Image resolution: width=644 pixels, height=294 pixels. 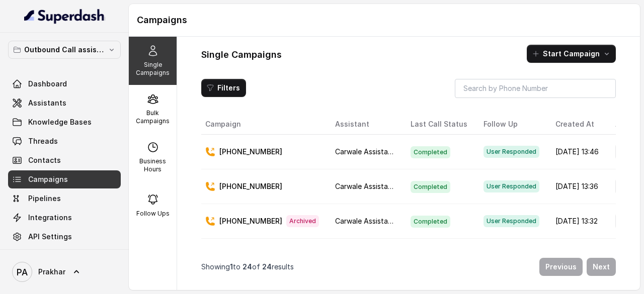 What do you see at coordinates (577, 124) in the screenshot?
I see `th: Created At` at bounding box center [577, 124].